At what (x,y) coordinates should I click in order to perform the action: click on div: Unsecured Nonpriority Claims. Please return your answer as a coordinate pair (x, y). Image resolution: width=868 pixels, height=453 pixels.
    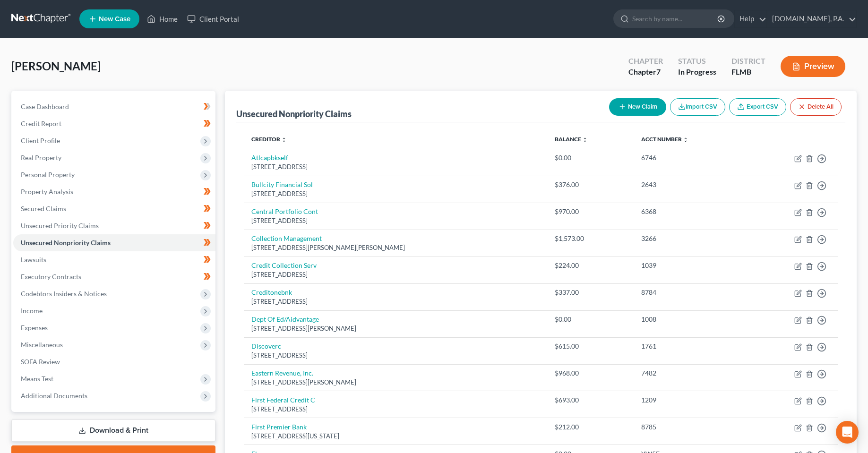
    Looking at the image, I should click on (294, 113).